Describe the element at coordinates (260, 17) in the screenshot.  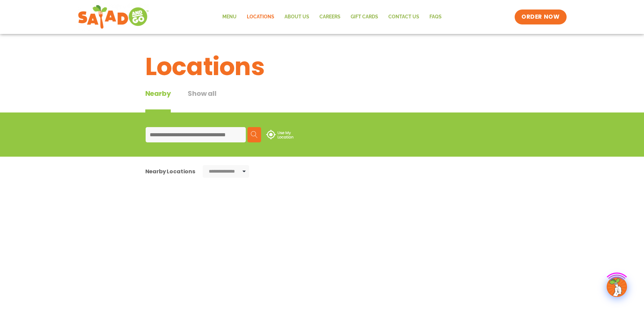
I see `a: Locations` at that location.